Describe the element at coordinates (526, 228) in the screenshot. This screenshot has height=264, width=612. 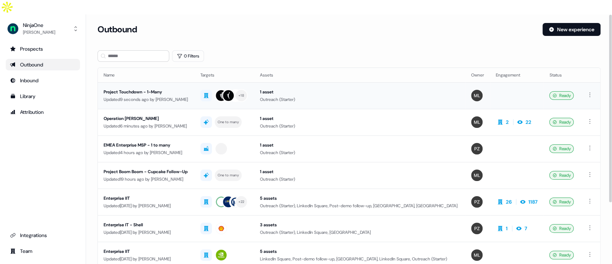
I see `div: 7` at that location.